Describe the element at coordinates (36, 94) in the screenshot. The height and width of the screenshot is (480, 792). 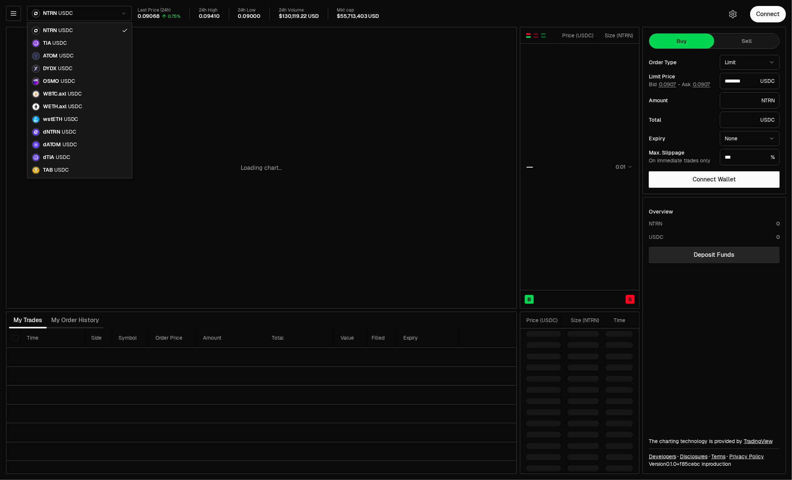
I see `img: wbtc.png` at that location.